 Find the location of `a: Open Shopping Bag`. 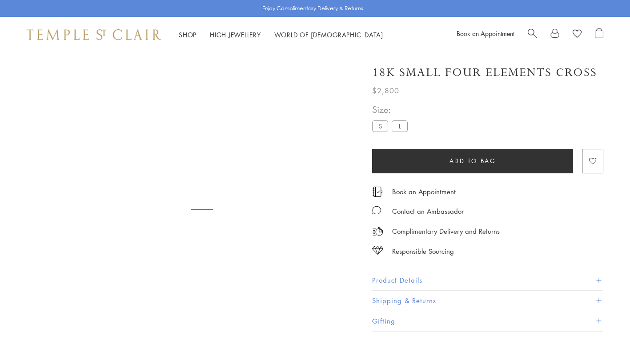

a: Open Shopping Bag is located at coordinates (599, 34).